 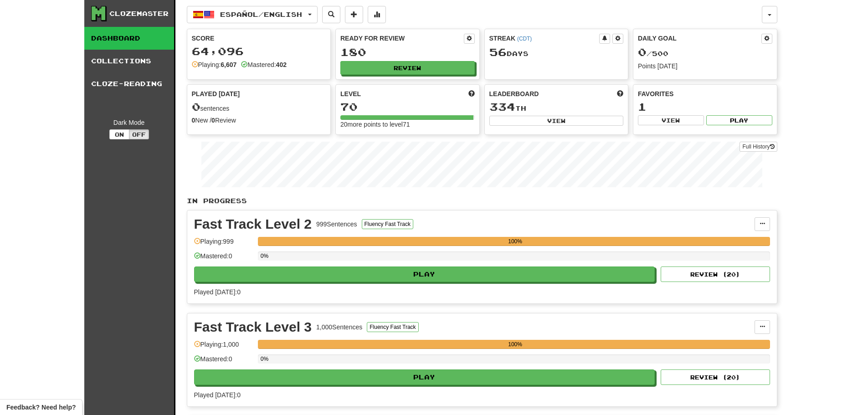 What do you see at coordinates (129, 123) in the screenshot?
I see `div: Dark Mode` at bounding box center [129, 123].